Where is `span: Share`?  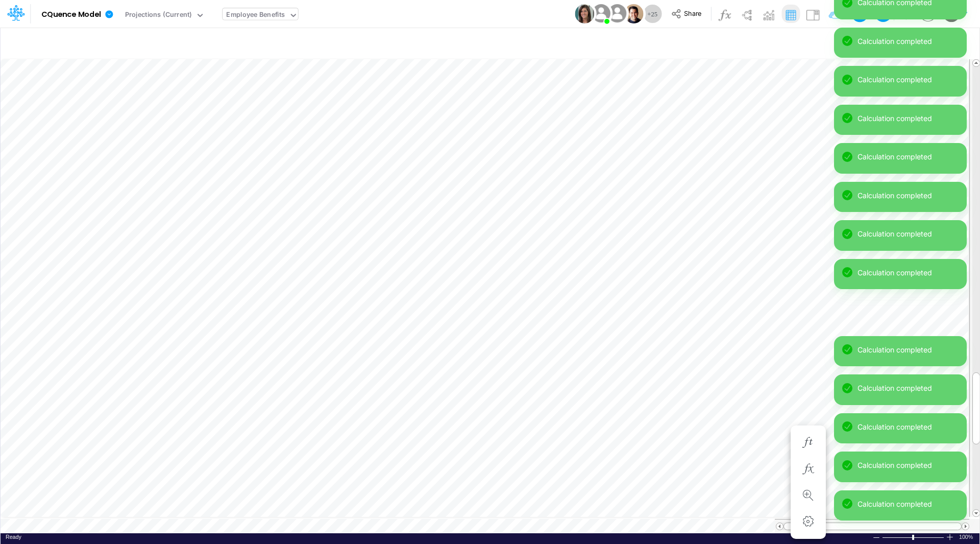 span: Share is located at coordinates (693, 13).